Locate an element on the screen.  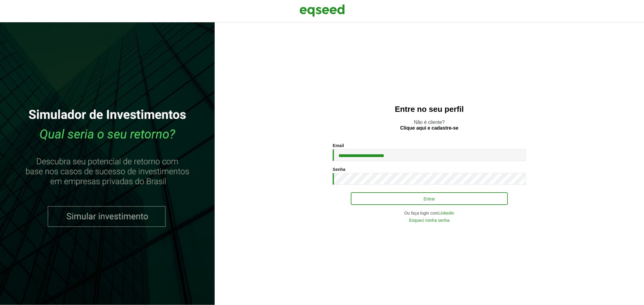
button: Entrar is located at coordinates (429, 199).